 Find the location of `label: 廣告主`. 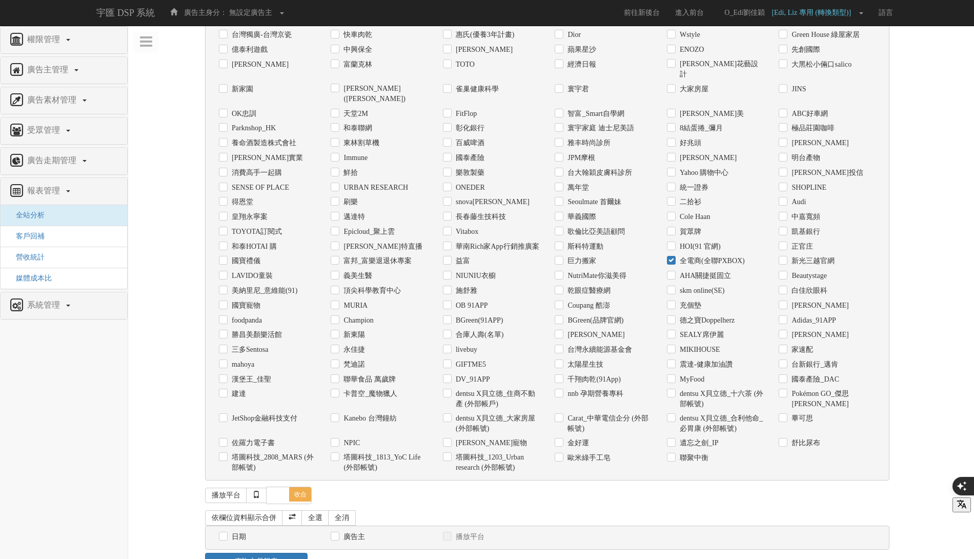

label: 廣告主 is located at coordinates (353, 537).